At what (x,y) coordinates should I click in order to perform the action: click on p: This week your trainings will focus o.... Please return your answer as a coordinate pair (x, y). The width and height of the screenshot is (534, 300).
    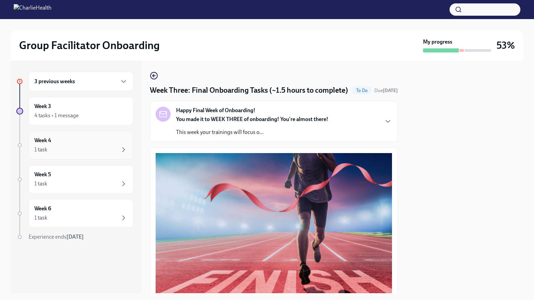
    Looking at the image, I should click on (252, 132).